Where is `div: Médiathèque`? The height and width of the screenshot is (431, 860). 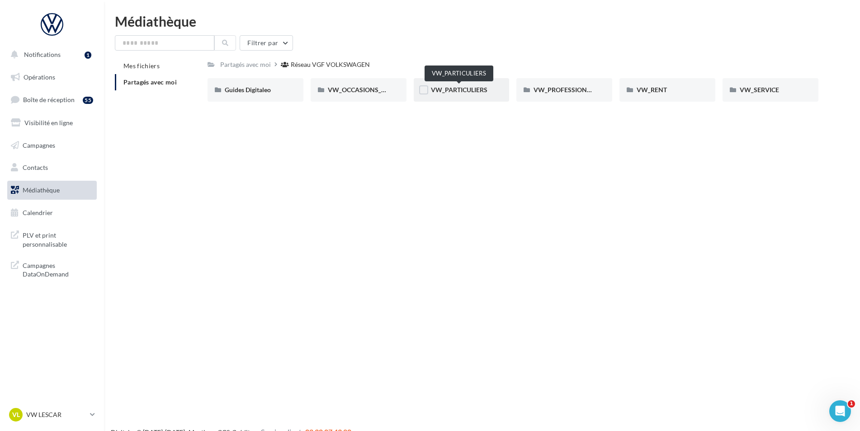 div: Médiathèque is located at coordinates (482, 21).